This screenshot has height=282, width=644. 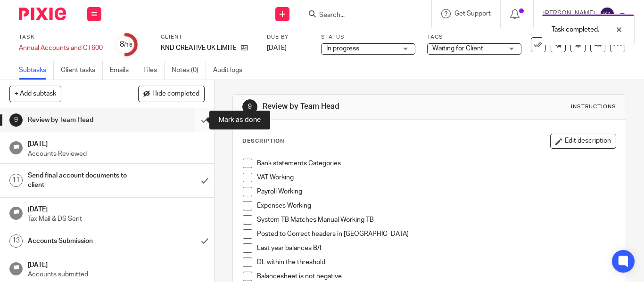 What do you see at coordinates (458, 49) in the screenshot?
I see `span: Waiting for Client` at bounding box center [458, 49].